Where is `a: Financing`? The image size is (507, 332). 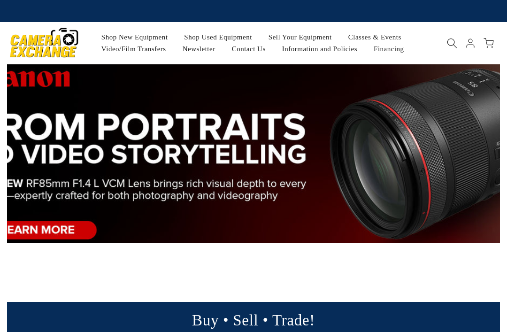
a: Financing is located at coordinates (389, 49).